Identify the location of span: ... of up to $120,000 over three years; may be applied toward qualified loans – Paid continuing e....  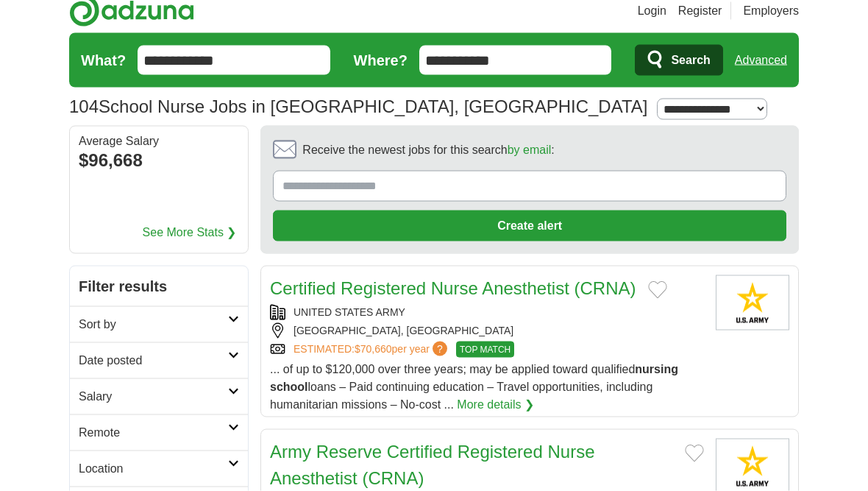
(474, 386).